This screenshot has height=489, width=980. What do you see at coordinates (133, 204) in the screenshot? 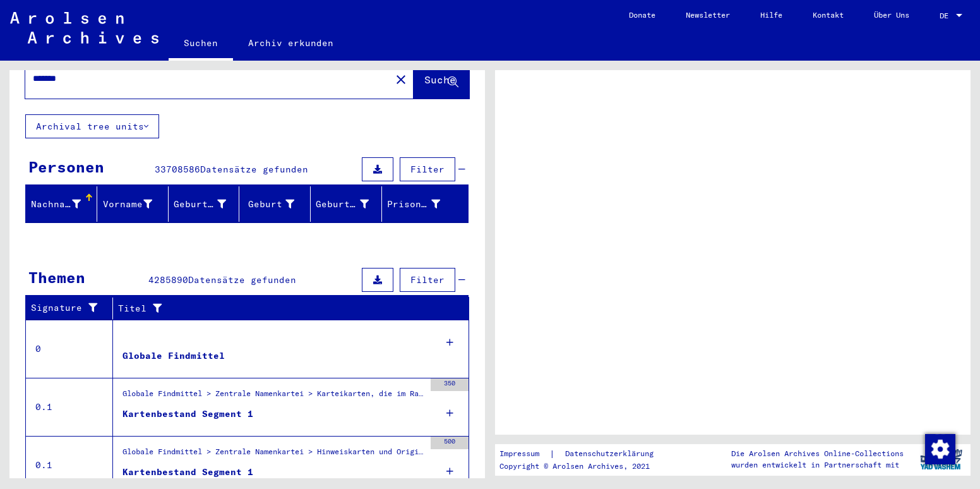
I see `mat-header-cell: Vorname` at bounding box center [133, 204].